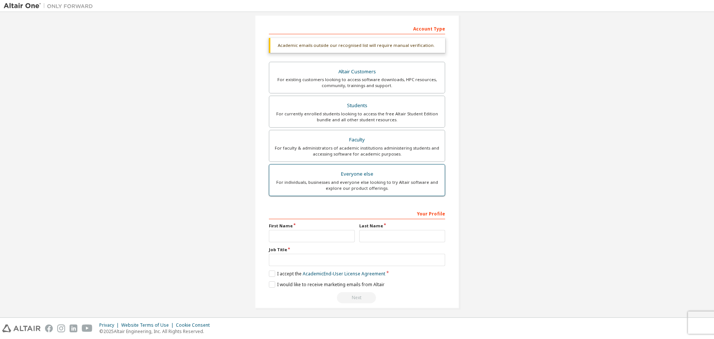  I want to click on div: Read and acccept EULA to continue, so click(357, 297).